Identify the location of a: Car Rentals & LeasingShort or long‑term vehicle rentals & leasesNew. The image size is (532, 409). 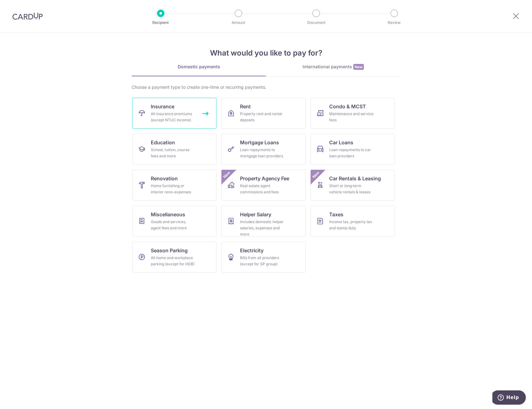
(353, 185).